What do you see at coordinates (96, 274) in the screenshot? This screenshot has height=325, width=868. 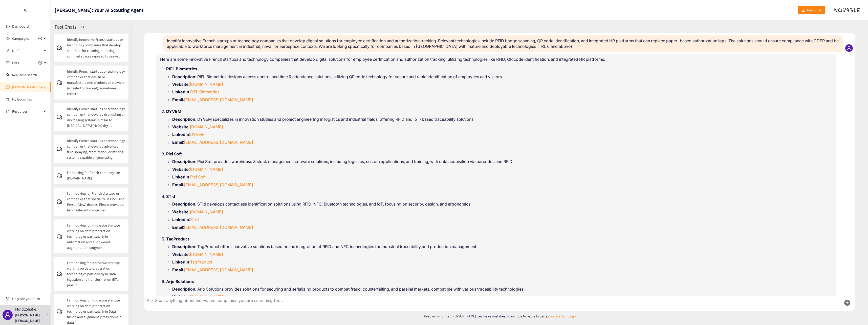 I see `p: I am looking for innovative startups working on data preparation technologies particularly in Dat...` at bounding box center [96, 274].